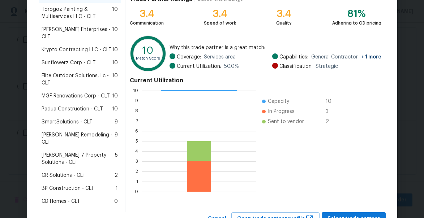  Describe the element at coordinates (255, 81) in the screenshot. I see `h4: Current Utilization` at that location.